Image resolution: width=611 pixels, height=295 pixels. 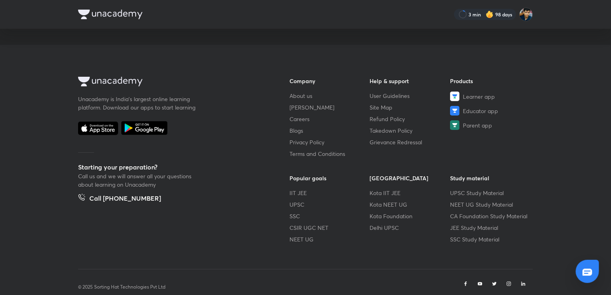 I want to click on a: NEET UG Study Material, so click(x=490, y=204).